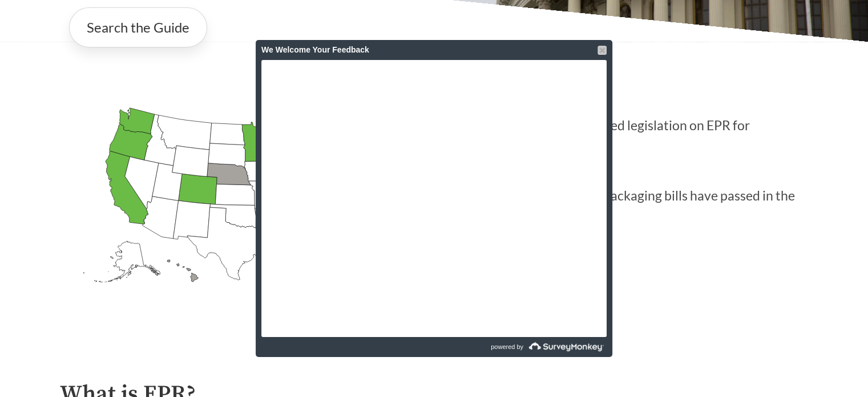  I want to click on a: Search the Guide, so click(138, 27).